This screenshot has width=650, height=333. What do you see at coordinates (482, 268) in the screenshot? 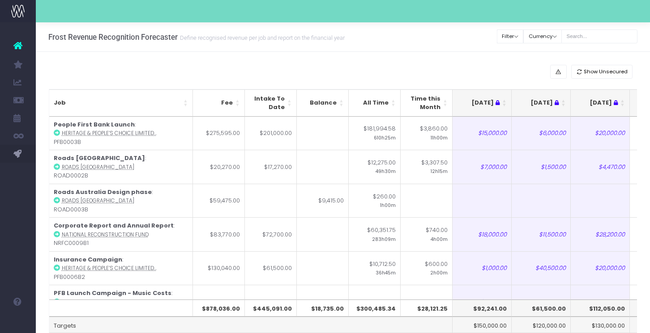
I see `td: $1,000.00` at bounding box center [482, 268].